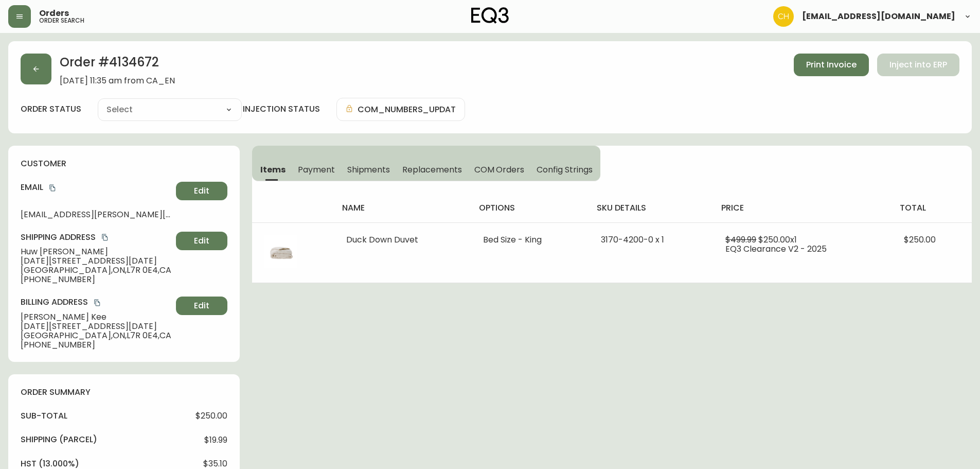 The height and width of the screenshot is (469, 980). I want to click on span: COM Orders, so click(500, 169).